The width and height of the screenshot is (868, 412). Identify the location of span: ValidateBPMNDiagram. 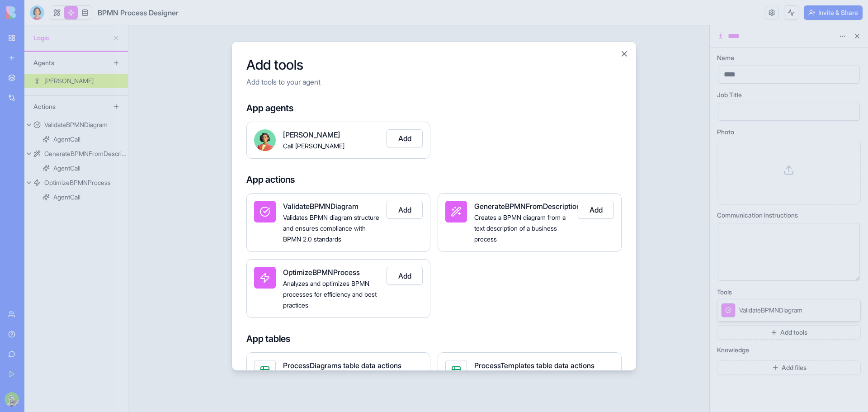
(321, 206).